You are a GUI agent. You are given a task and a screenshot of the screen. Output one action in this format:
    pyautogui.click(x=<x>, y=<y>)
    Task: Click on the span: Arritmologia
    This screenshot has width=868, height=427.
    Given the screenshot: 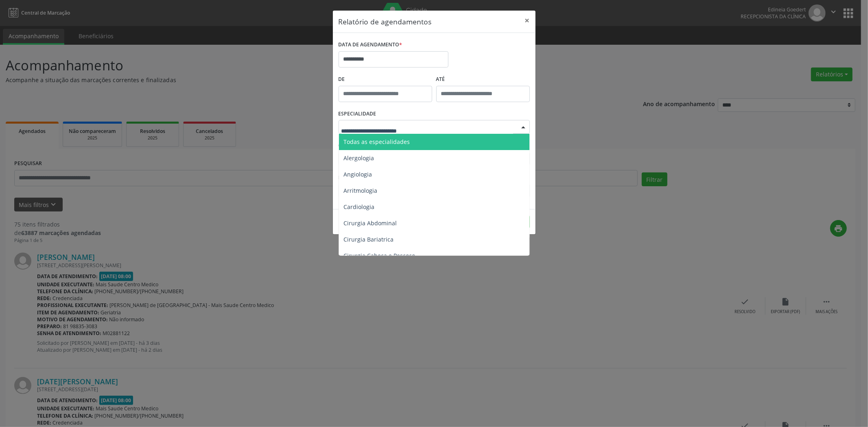 What is the action you would take?
    pyautogui.click(x=361, y=190)
    